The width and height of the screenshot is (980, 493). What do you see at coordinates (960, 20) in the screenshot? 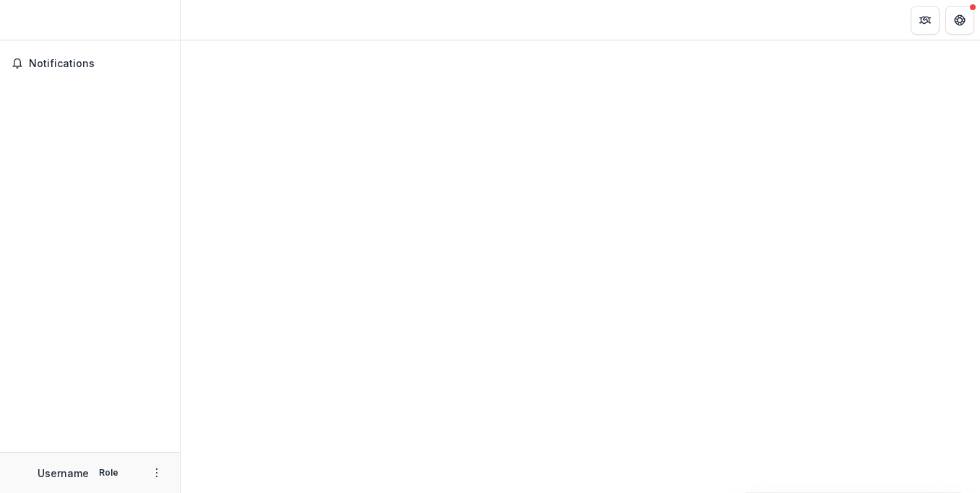
I see `button: Get Help` at bounding box center [960, 20].